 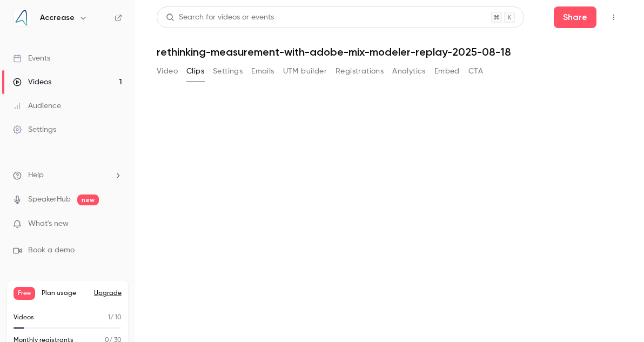 I want to click on p: Videos, so click(x=24, y=318).